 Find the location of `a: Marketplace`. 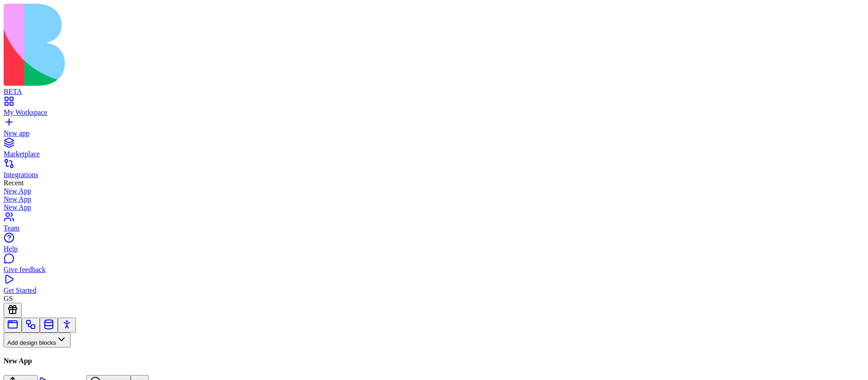

a: Marketplace is located at coordinates (434, 150).